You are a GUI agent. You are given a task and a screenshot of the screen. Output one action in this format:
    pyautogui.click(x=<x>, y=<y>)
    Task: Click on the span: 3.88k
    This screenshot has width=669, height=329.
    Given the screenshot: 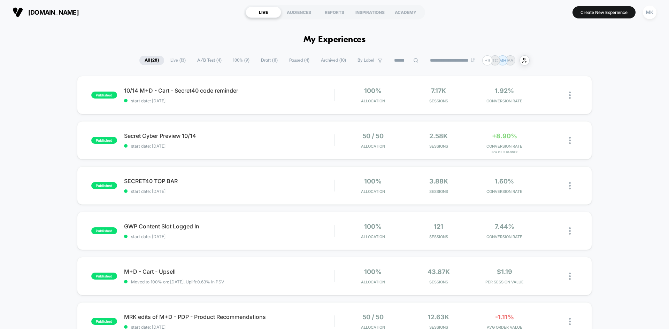 What is the action you would take?
    pyautogui.click(x=439, y=181)
    